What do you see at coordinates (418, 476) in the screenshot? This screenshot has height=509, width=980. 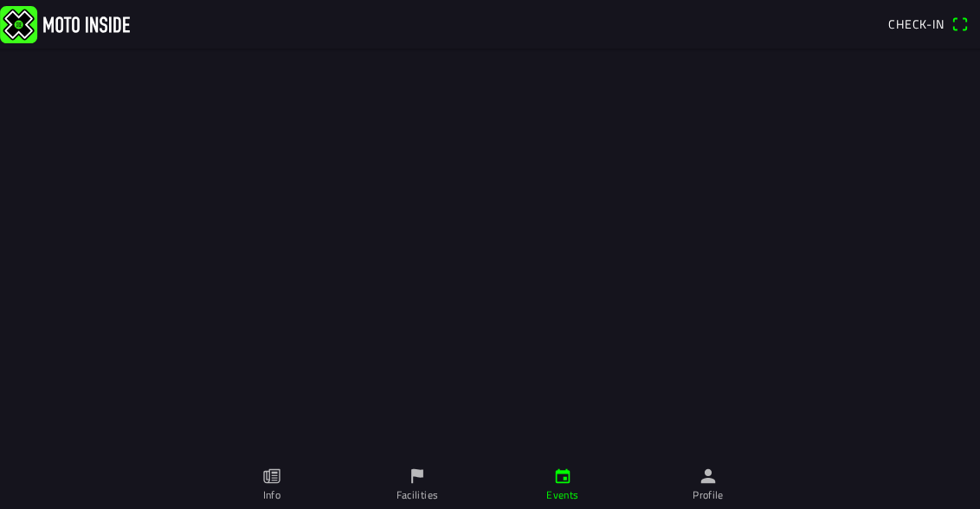 I see `ion-icon: flag` at bounding box center [418, 476].